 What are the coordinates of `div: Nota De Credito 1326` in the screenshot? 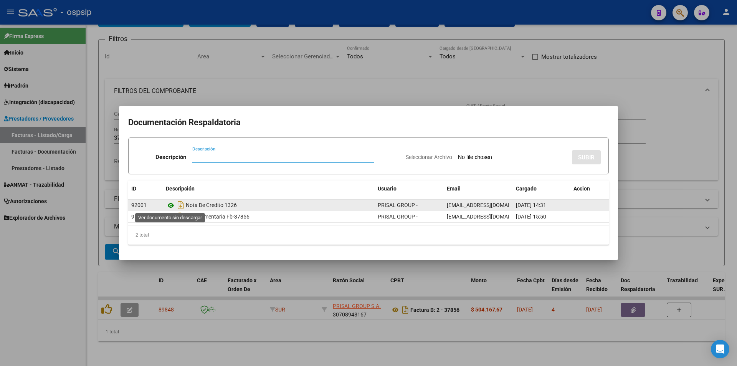 It's located at (269, 205).